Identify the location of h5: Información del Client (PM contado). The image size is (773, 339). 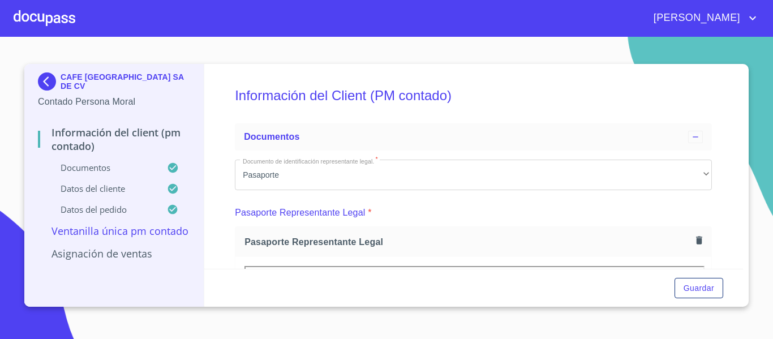
(473, 96).